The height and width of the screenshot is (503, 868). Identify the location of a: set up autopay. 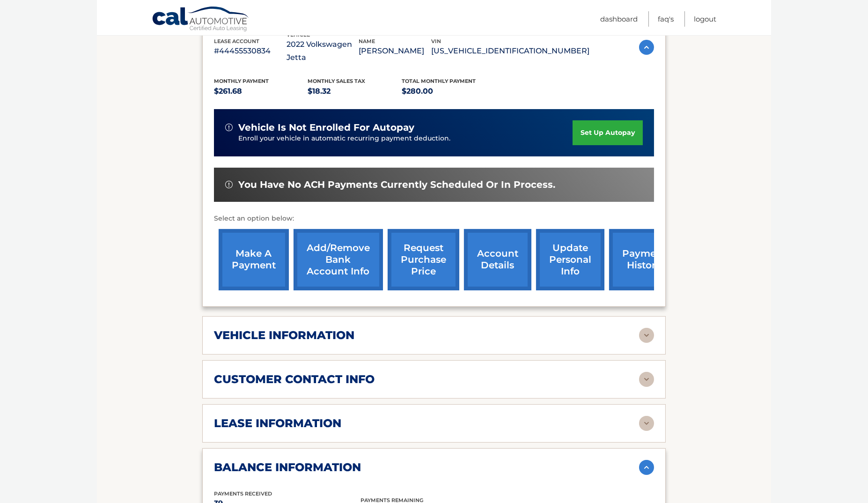
(608, 133).